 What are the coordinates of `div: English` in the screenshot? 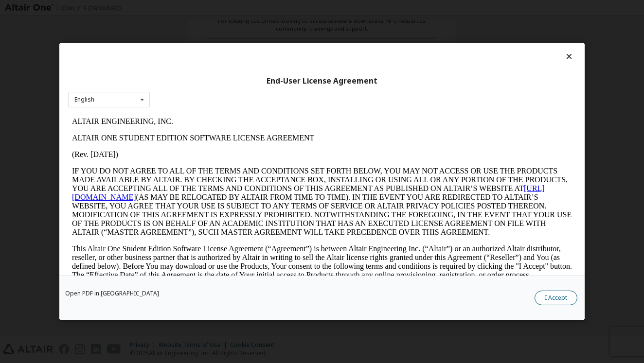 It's located at (84, 99).